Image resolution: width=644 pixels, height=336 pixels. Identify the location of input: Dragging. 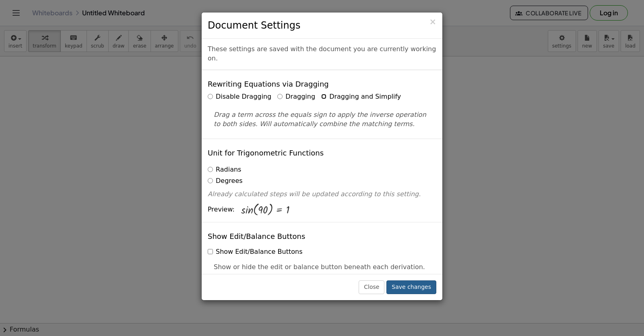
(280, 96).